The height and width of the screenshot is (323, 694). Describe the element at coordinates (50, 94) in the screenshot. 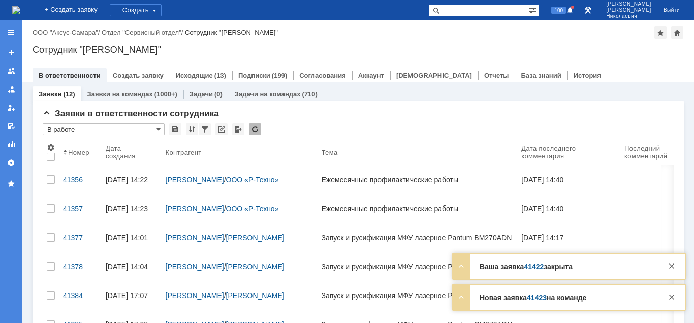

I see `a: Заявки` at that location.